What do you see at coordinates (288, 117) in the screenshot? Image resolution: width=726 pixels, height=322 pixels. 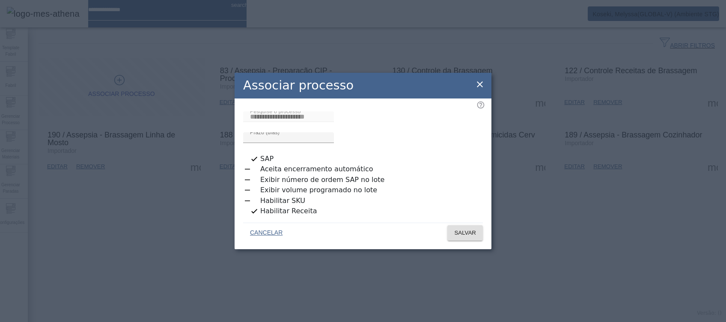 I see `input: Number` at bounding box center [288, 117].